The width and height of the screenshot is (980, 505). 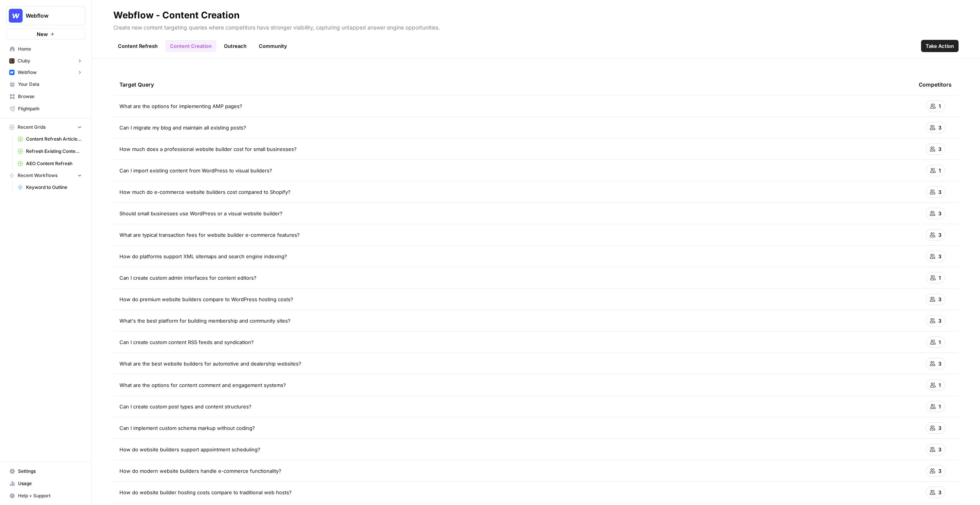 What do you see at coordinates (54, 188) in the screenshot?
I see `span: Keyword to Outline` at bounding box center [54, 188].